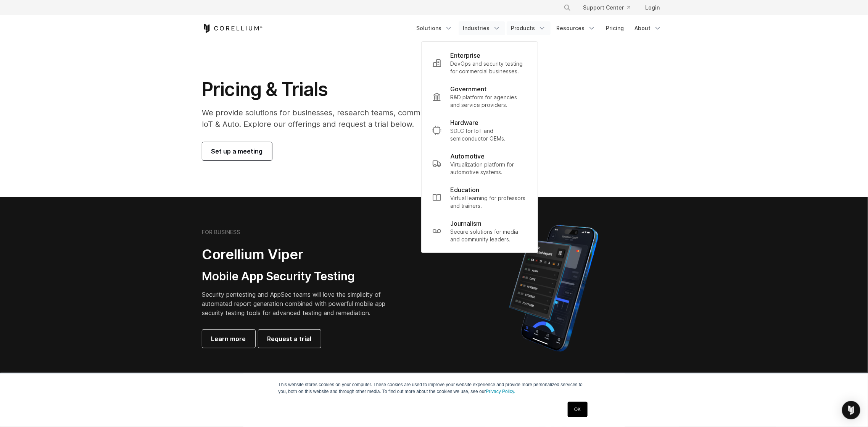  I want to click on img: Corellium MATRIX automated report on iPhone showing app vulnerability test results across securit..., so click(554, 289).